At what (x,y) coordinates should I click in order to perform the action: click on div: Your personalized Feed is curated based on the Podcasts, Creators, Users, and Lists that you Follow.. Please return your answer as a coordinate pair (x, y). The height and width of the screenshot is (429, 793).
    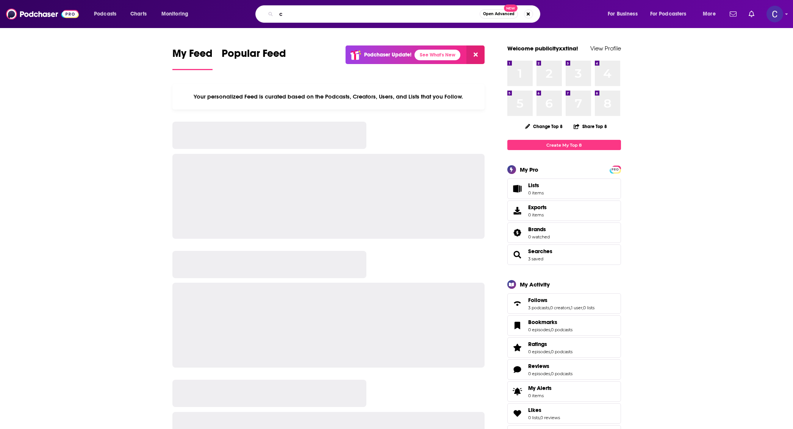
    Looking at the image, I should click on (328, 97).